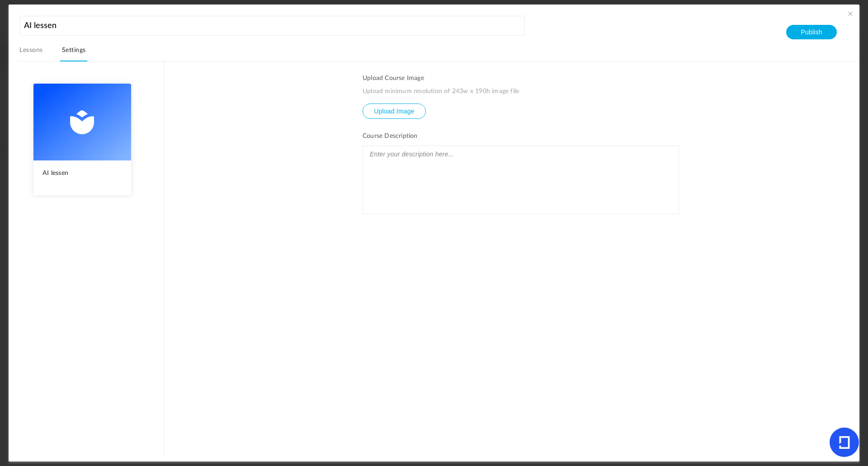  What do you see at coordinates (394, 111) in the screenshot?
I see `button: Upload Image` at bounding box center [394, 111].